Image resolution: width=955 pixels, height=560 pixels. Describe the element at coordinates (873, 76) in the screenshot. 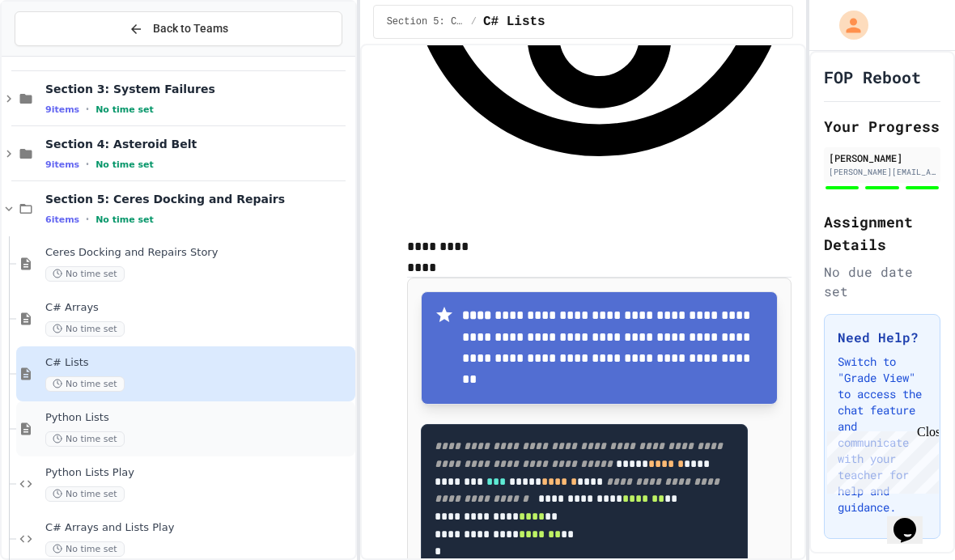

I see `h1: FOP Reboot` at that location.